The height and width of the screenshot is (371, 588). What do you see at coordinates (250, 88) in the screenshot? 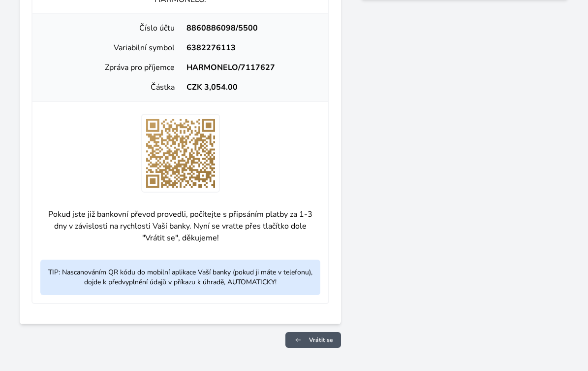
I see `div: CZK 3,054.00` at bounding box center [250, 88].